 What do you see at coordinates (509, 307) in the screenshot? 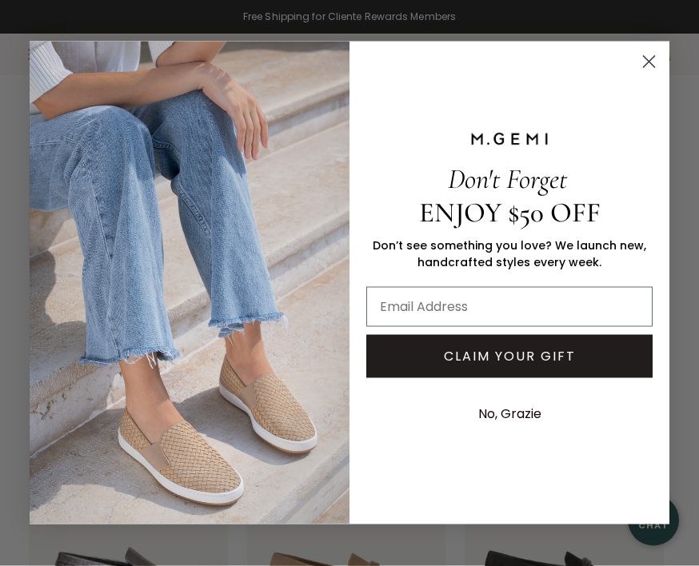
I see `input: Email Address` at bounding box center [509, 307].